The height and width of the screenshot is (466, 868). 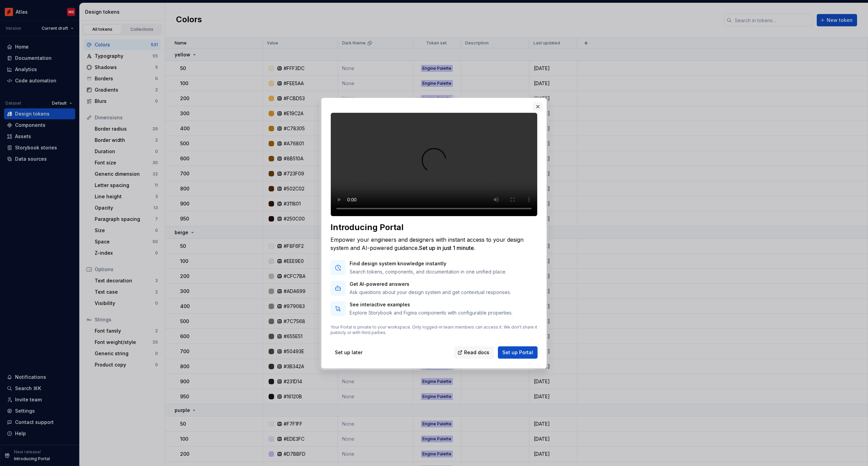 What do you see at coordinates (434, 244) in the screenshot?
I see `div: Empower your engineers and designers with instant access to your design system and AI-powered gui...` at bounding box center [434, 244].